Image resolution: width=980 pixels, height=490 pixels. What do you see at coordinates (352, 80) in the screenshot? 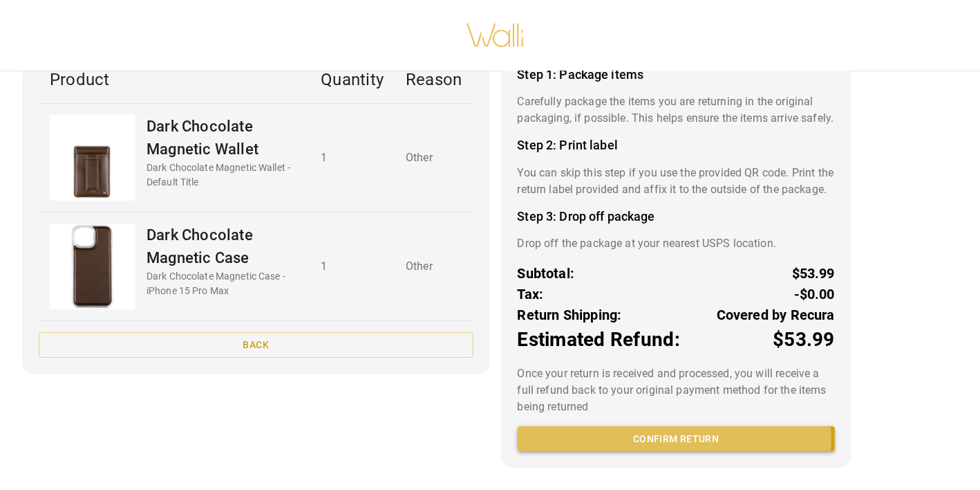
I see `p: Quantity` at bounding box center [352, 80].